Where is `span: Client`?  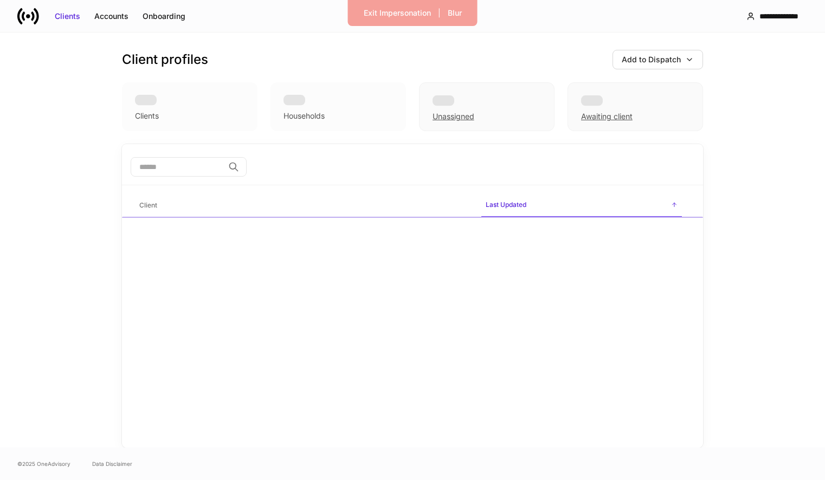 span: Client is located at coordinates (303, 205).